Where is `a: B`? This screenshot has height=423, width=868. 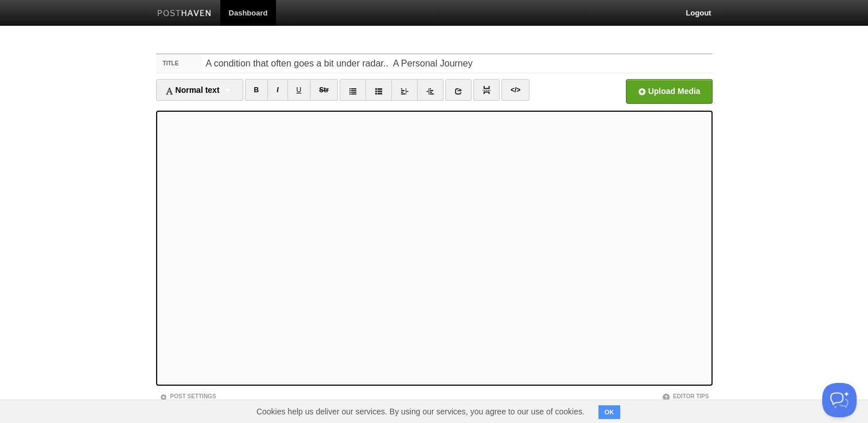 a: B is located at coordinates (256, 90).